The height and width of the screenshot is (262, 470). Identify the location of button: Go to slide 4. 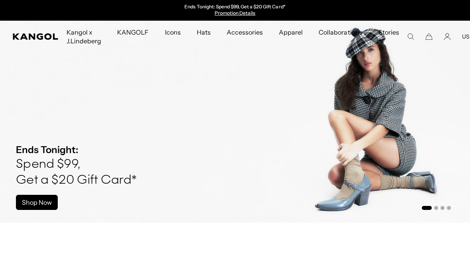
(449, 208).